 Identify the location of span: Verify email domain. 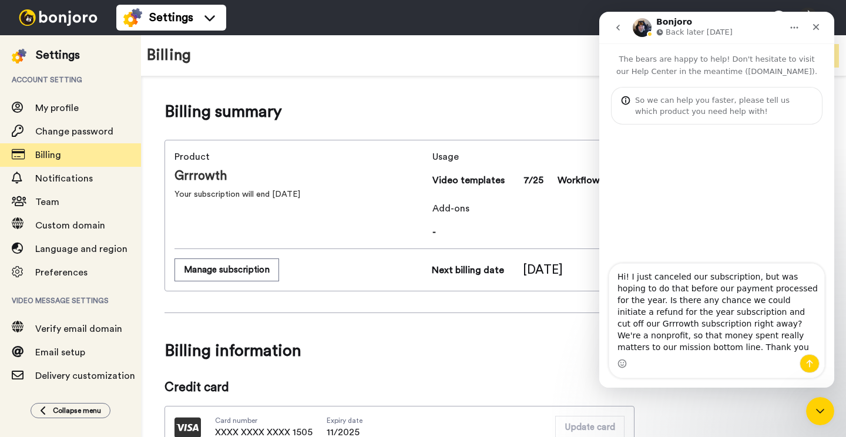
(79, 329).